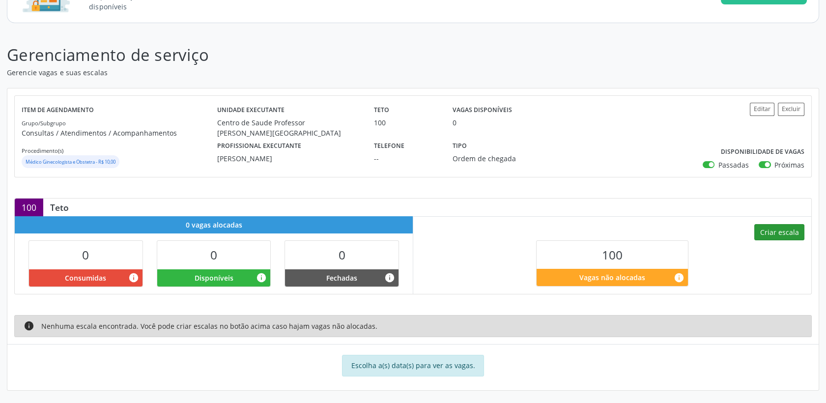 This screenshot has height=403, width=826. What do you see at coordinates (413, 366) in the screenshot?
I see `div: Escolha a(s) data(s) para ver as vagas.` at bounding box center [413, 366].